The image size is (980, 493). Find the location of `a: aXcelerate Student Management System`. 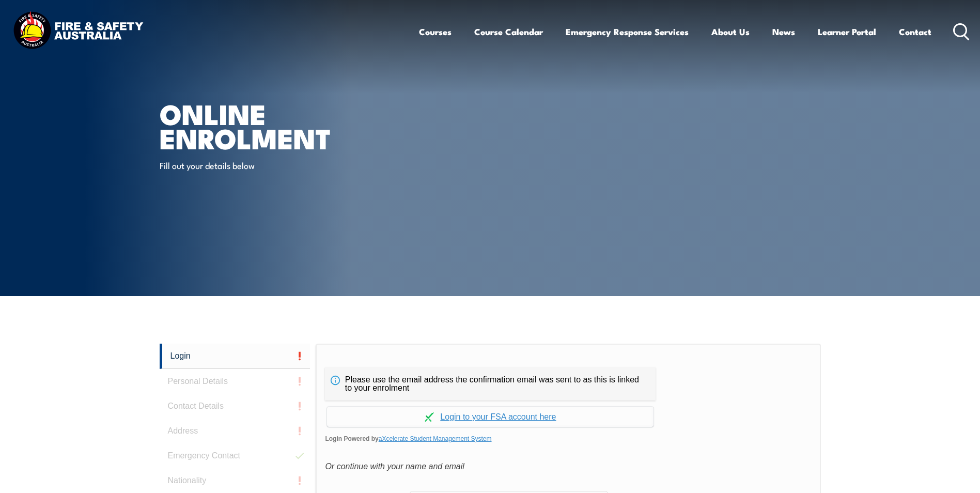

a: aXcelerate Student Management System is located at coordinates (435, 439).